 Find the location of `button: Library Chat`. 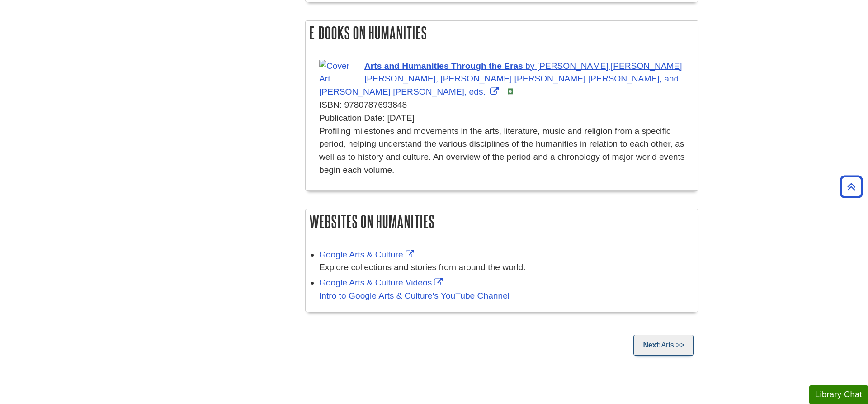

button: Library Chat is located at coordinates (838, 394).